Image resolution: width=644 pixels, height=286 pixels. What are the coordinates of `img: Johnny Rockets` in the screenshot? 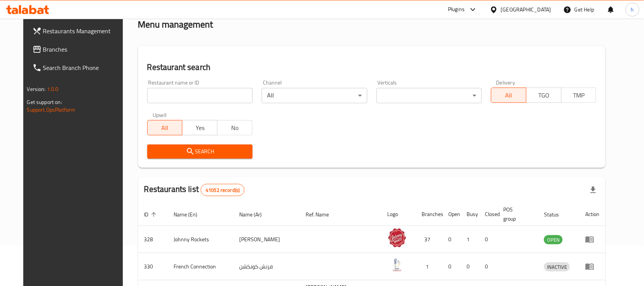 It's located at (397, 238).